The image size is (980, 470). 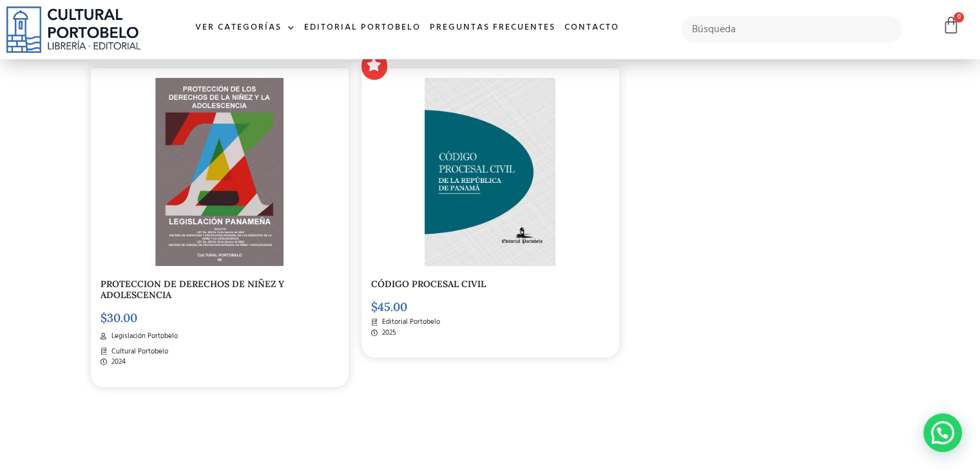 What do you see at coordinates (592, 27) in the screenshot?
I see `a: Contacto` at bounding box center [592, 27].